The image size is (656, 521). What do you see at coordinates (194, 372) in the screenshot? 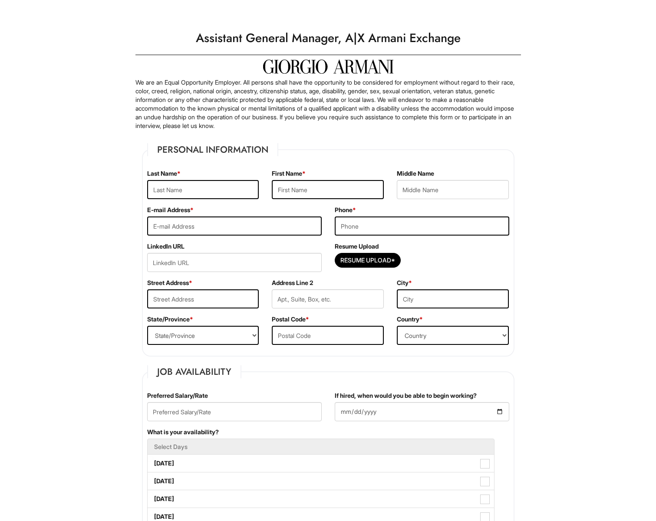
I see `legend: Job Availability` at bounding box center [194, 372].